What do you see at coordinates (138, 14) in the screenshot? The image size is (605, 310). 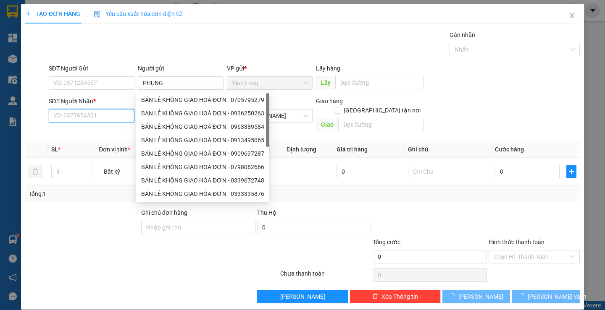 I see `span: Yêu cầu xuất hóa đơn điện tử` at bounding box center [138, 14].